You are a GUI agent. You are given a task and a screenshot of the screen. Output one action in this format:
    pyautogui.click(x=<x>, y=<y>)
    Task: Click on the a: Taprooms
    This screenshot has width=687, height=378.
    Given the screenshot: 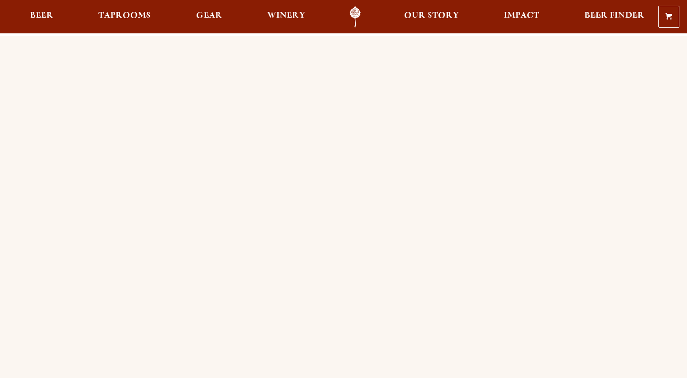 What is the action you would take?
    pyautogui.click(x=124, y=17)
    